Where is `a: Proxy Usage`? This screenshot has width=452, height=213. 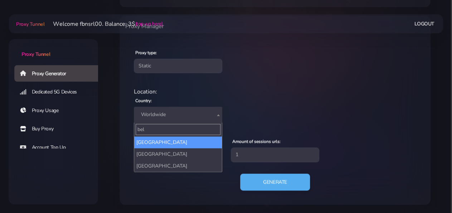
a: Proxy Usage is located at coordinates (59, 111).